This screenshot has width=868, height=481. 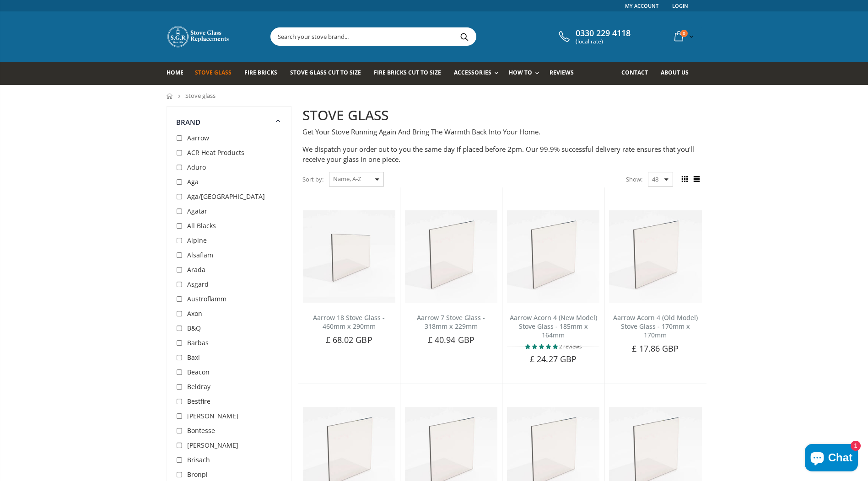 What do you see at coordinates (194, 328) in the screenshot?
I see `span: B&Q` at bounding box center [194, 328].